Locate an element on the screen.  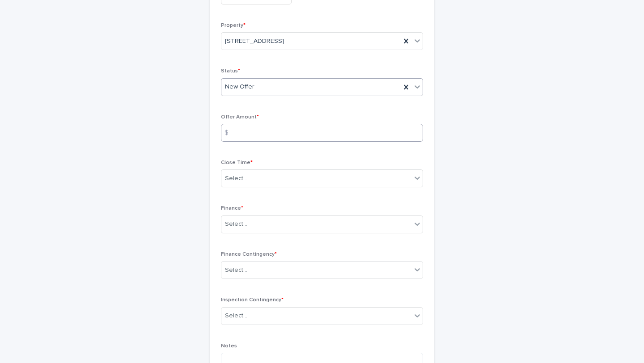
span: Notes is located at coordinates (229, 346).